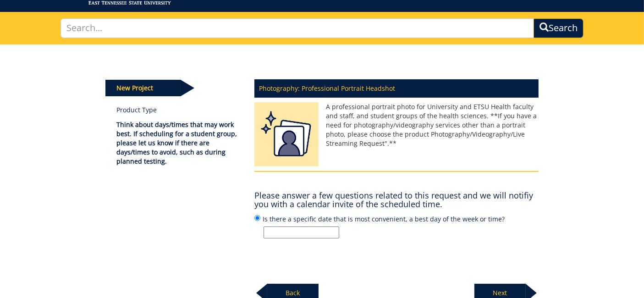 Image resolution: width=644 pixels, height=298 pixels. What do you see at coordinates (286, 136) in the screenshot?
I see `img: Professional Headshot` at bounding box center [286, 136].